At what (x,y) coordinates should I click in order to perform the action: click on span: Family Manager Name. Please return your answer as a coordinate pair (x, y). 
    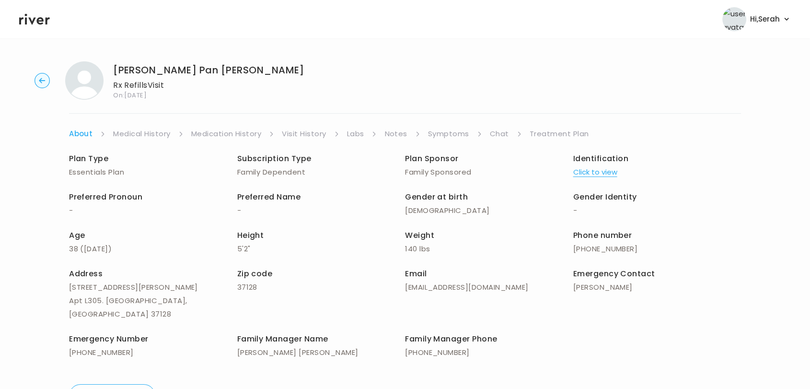
    Looking at the image, I should click on (283, 339).